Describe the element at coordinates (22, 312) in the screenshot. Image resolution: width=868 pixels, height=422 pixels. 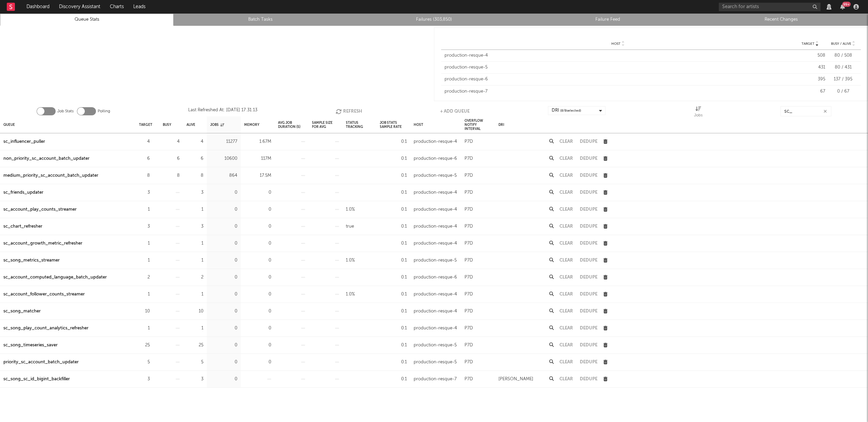
I see `div: sc_song_matcher` at that location.